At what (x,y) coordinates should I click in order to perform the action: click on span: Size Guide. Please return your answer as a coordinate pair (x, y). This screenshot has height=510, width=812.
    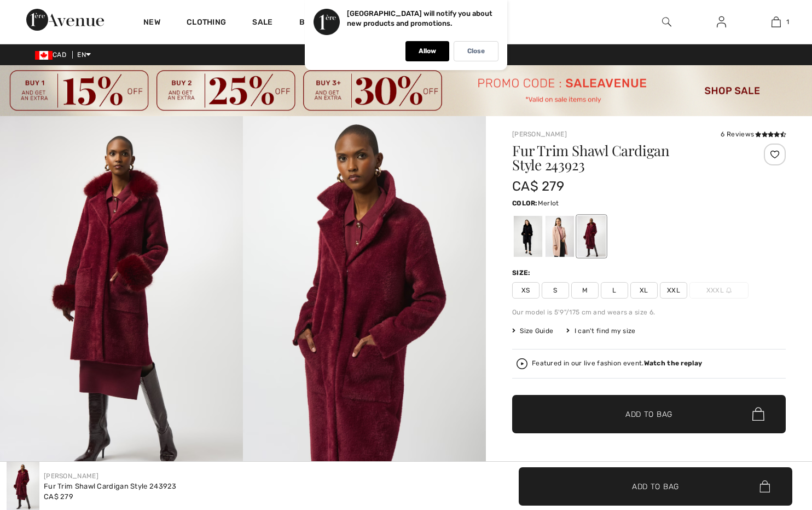
    Looking at the image, I should click on (533, 331).